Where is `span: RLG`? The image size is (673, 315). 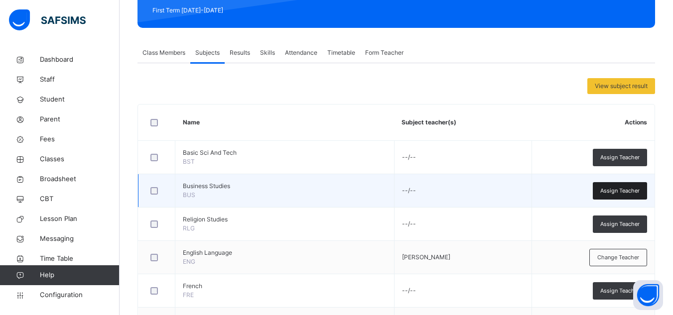 span: RLG is located at coordinates (189, 228).